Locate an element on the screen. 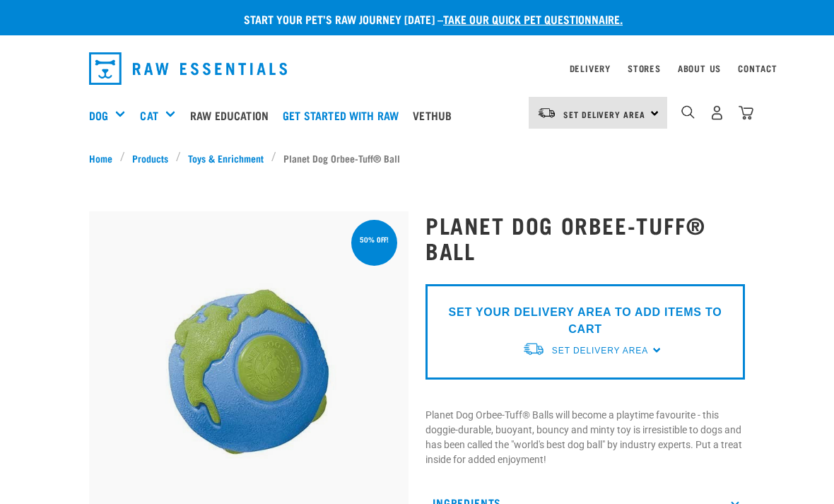 This screenshot has width=834, height=504. a: Dog is located at coordinates (98, 116).